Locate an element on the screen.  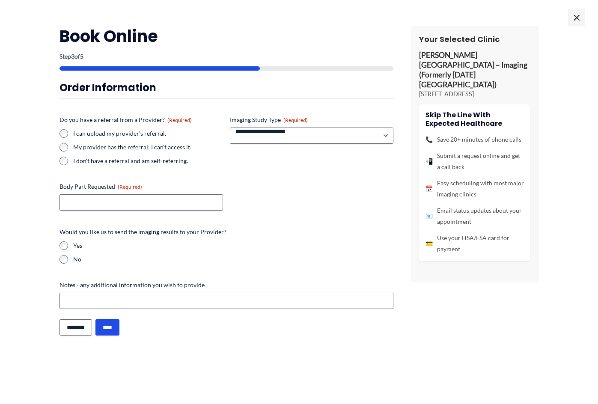
li: Easy scheduling with most major imaging clinics is located at coordinates (475, 189).